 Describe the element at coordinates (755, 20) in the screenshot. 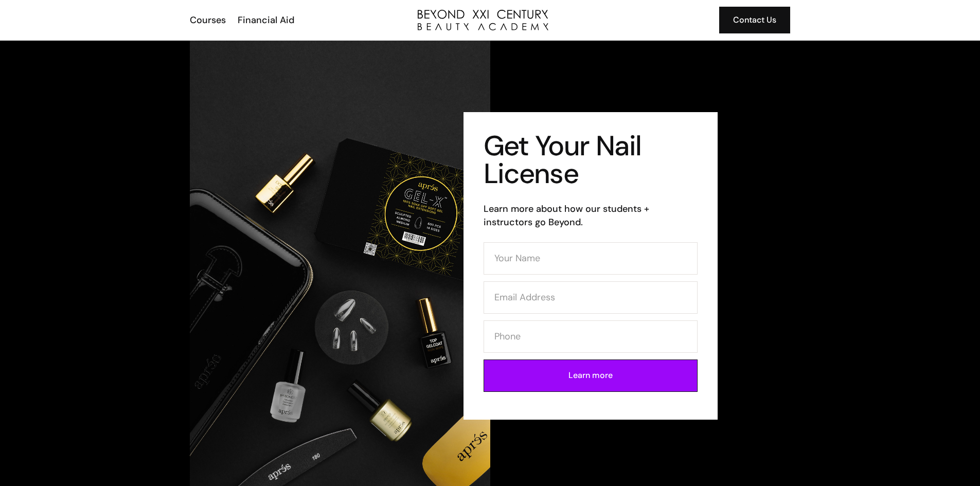

I see `a: Contact Us` at that location.